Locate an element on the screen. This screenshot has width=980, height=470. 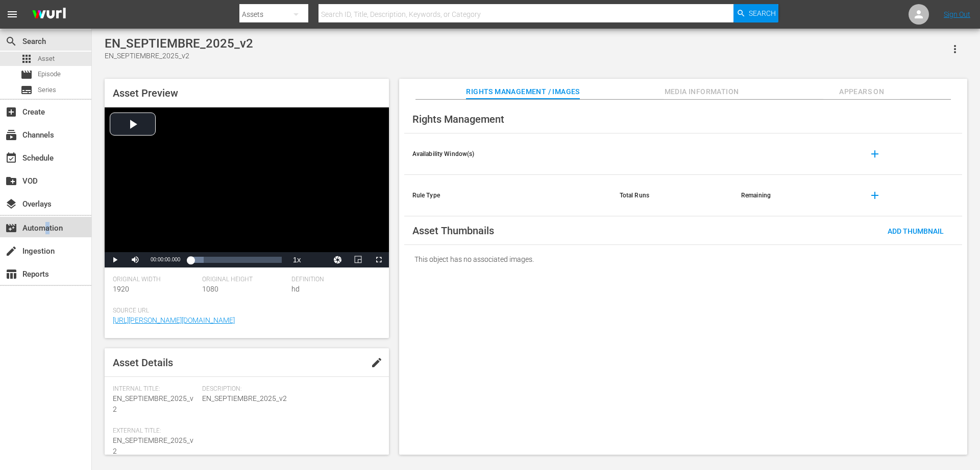
span: Description: is located at coordinates (289, 389).